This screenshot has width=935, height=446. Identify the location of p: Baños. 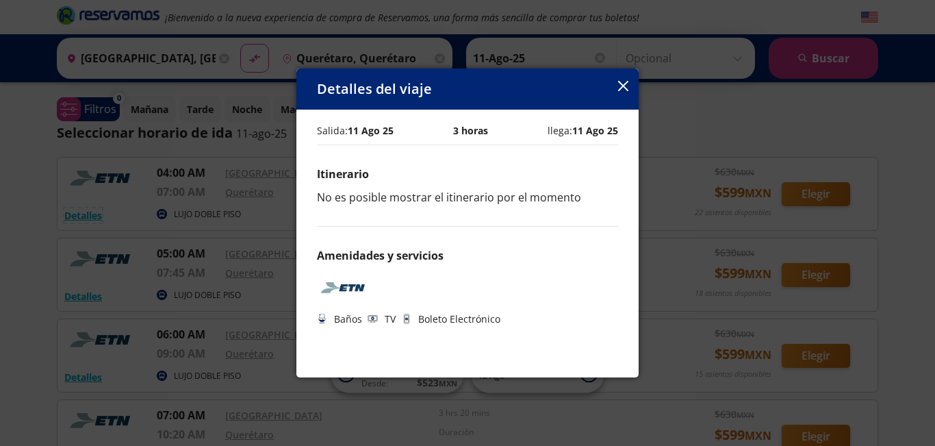
(348, 318).